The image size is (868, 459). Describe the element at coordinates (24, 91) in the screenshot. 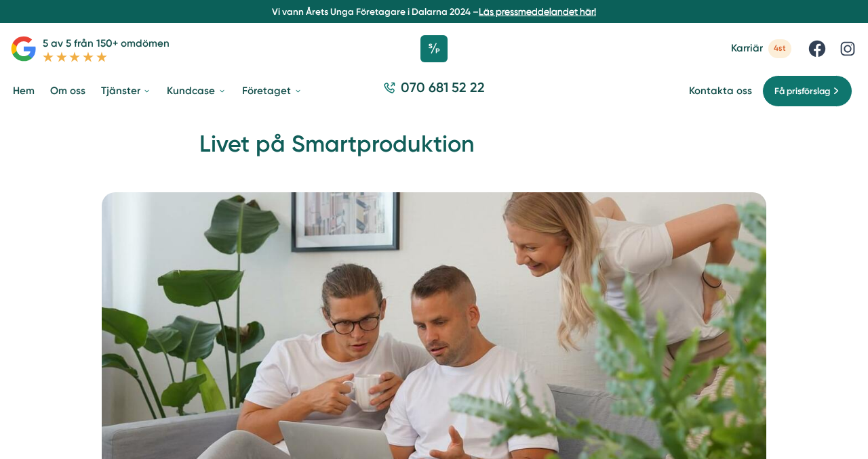

I see `a: Hem` at that location.